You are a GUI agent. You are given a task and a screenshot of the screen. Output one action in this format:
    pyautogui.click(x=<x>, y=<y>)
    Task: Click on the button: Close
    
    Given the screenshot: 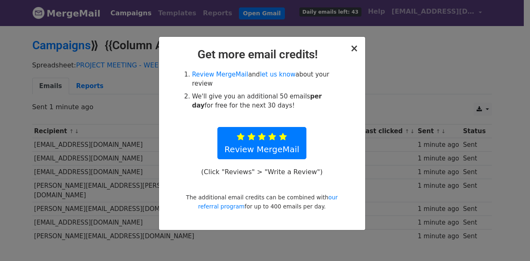 What is the action you would take?
    pyautogui.click(x=354, y=48)
    